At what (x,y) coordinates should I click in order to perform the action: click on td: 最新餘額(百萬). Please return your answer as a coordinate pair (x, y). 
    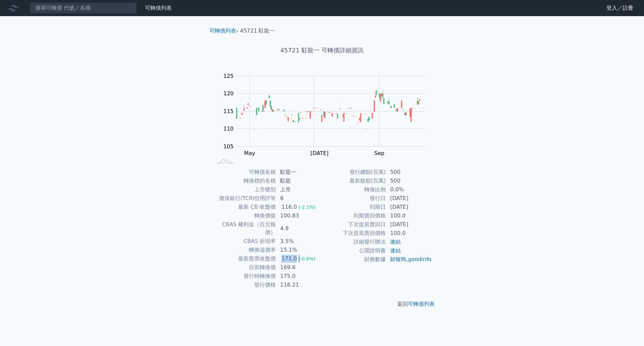
    Looking at the image, I should click on (354, 181).